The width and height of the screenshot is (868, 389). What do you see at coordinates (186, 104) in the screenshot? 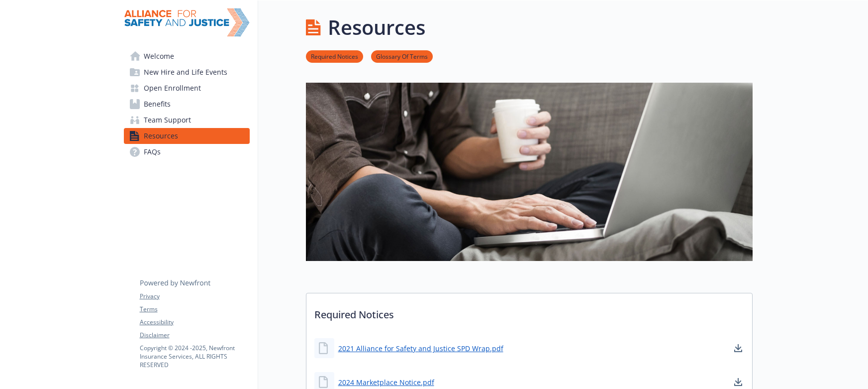
I see `a: Benefits` at bounding box center [186, 104].